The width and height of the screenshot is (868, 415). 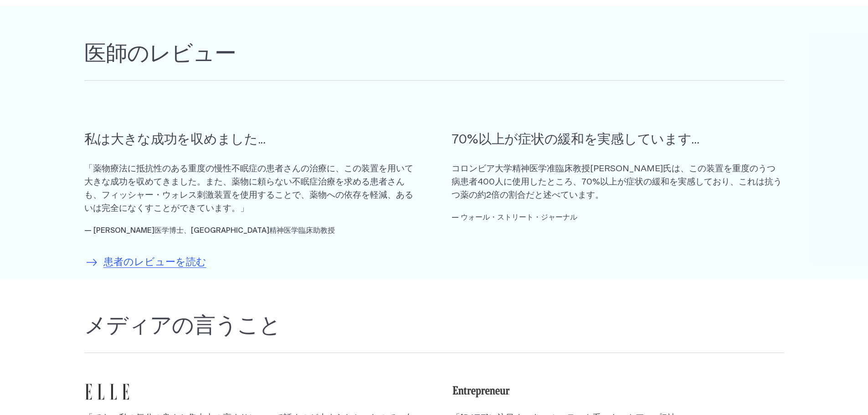 I want to click on font: 医師のレビュー, so click(x=160, y=54).